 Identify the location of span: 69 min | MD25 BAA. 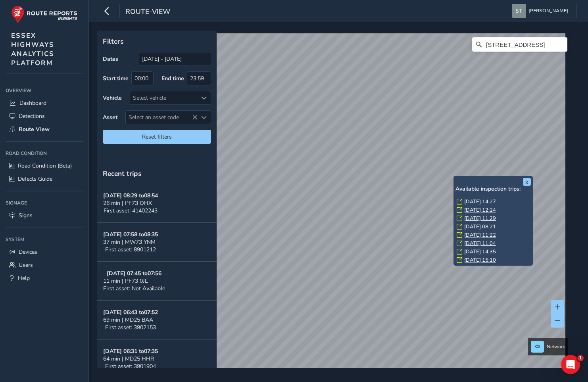
(128, 320).